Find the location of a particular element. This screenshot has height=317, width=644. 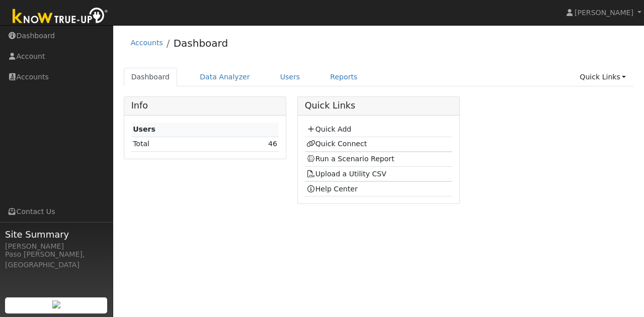

a: Accounts is located at coordinates (147, 43).